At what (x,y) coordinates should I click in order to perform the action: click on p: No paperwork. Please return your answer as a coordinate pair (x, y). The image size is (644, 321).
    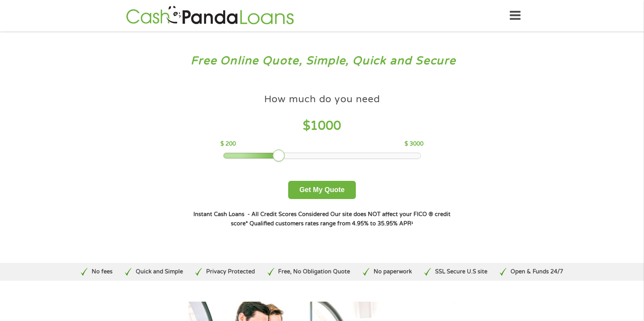
    Looking at the image, I should click on (392, 272).